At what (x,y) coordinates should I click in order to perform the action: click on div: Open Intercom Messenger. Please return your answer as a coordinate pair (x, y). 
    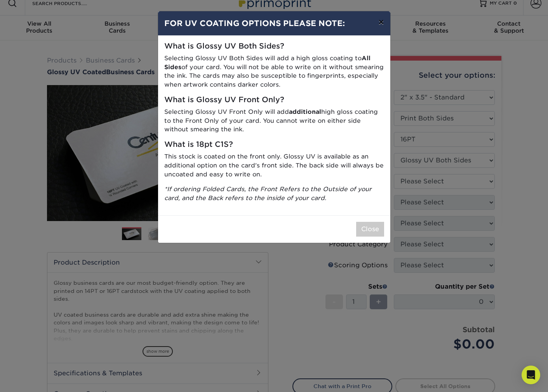
    Looking at the image, I should click on (531, 375).